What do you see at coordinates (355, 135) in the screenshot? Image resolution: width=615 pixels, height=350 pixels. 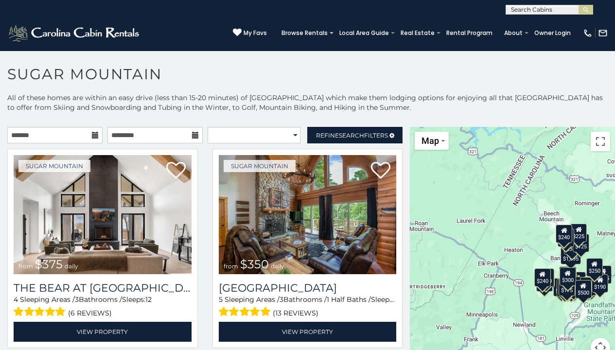 I see `a: RefineSearchFilters` at bounding box center [355, 135].